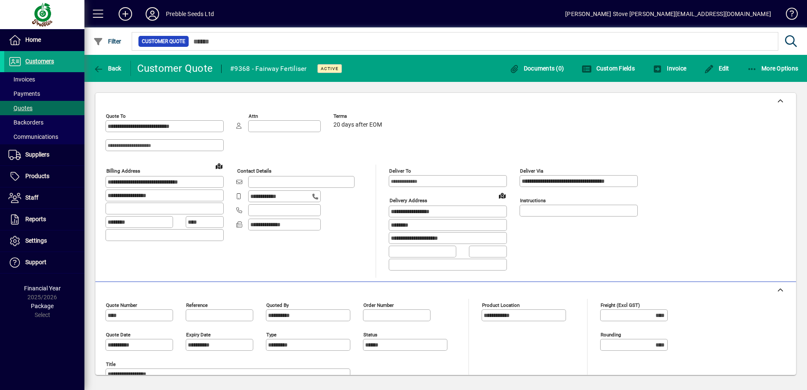 Image resolution: width=807 pixels, height=390 pixels. I want to click on div: #9368 - Fairway Fertiliser, so click(268, 69).